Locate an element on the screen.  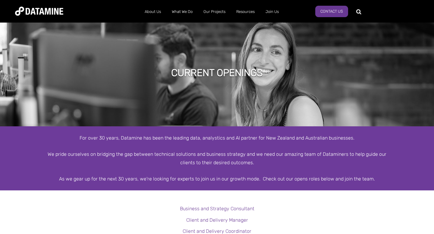
a: Resources is located at coordinates (245, 12).